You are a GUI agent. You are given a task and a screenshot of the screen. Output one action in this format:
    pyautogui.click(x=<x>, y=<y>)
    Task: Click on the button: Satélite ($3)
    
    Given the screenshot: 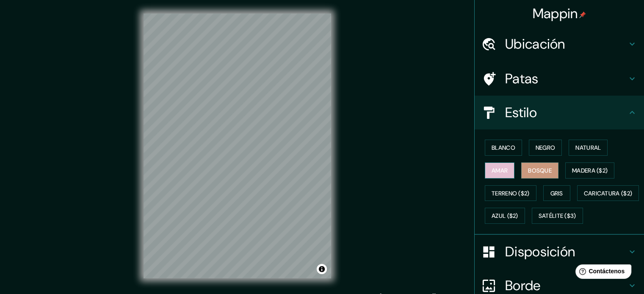 What is the action you would take?
    pyautogui.click(x=557, y=216)
    